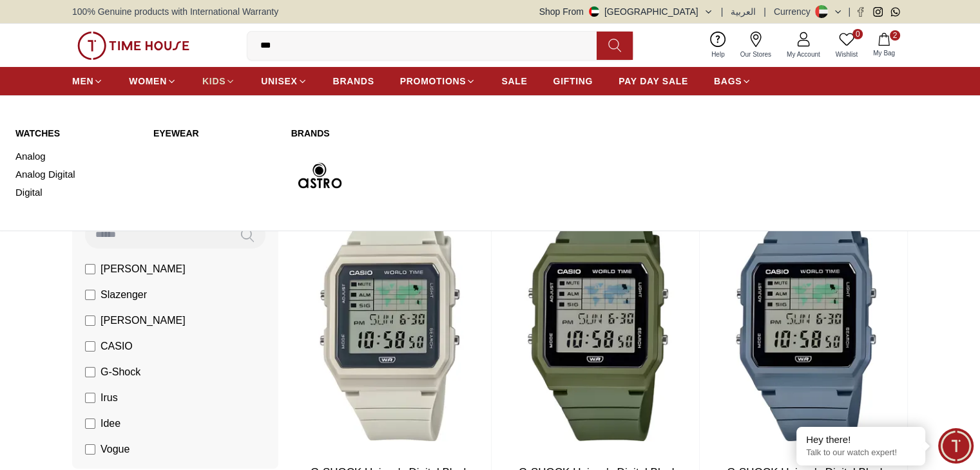 This screenshot has height=470, width=980. I want to click on span: Idee, so click(110, 424).